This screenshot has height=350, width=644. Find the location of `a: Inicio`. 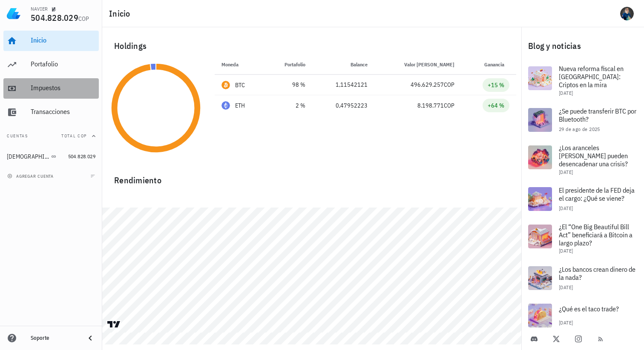

a: Inicio is located at coordinates (51, 41).